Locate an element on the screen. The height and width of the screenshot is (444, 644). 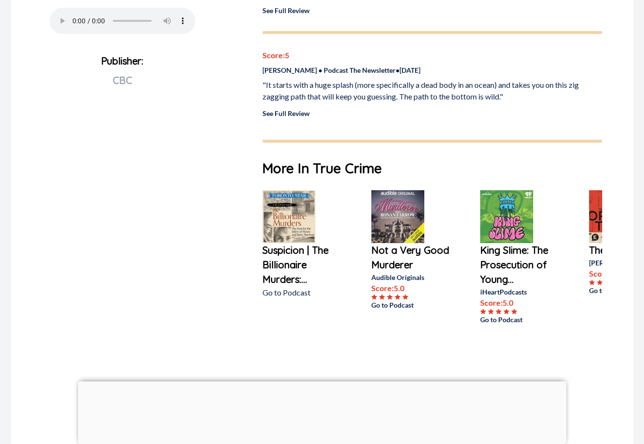
p: iHeartPodcasts is located at coordinates (519, 292).